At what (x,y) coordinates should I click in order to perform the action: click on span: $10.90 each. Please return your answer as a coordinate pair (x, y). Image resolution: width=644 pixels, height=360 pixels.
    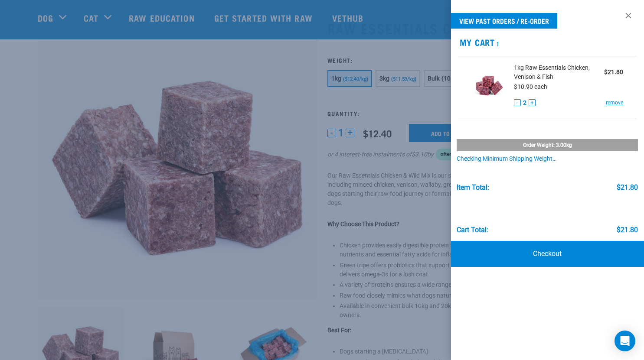
    Looking at the image, I should click on (530, 86).